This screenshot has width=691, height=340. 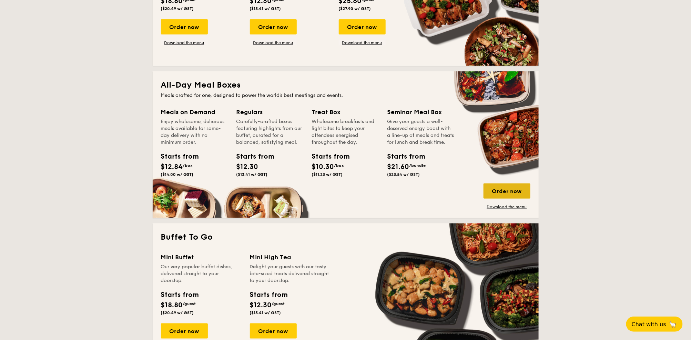 What do you see at coordinates (421, 112) in the screenshot?
I see `div: Seminar Meal Box` at bounding box center [421, 112].